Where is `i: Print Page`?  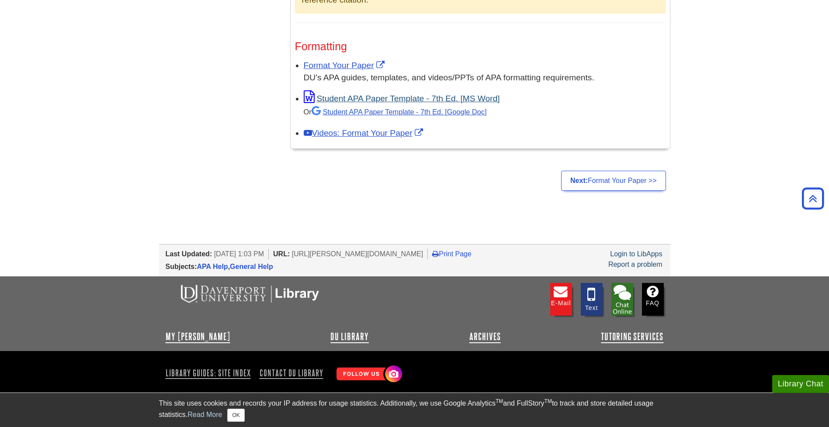 i: Print Page is located at coordinates (435, 254).